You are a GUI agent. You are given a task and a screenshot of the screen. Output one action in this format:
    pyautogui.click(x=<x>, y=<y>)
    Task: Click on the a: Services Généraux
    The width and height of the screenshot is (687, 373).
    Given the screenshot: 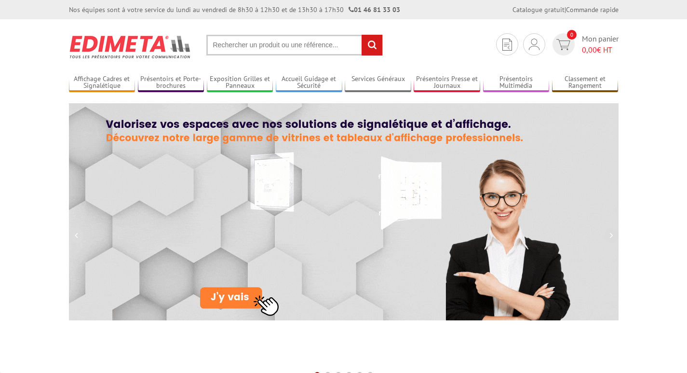 What is the action you would take?
    pyautogui.click(x=378, y=82)
    